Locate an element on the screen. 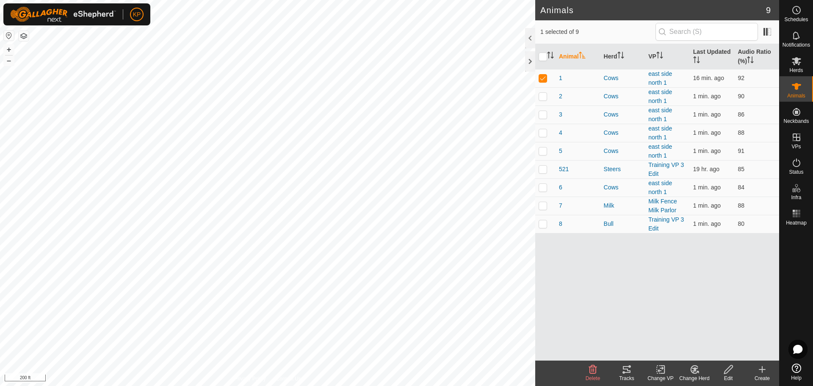 This screenshot has height=386, width=813. span: Aug 11, 2025, 3:46 PM is located at coordinates (708, 78).